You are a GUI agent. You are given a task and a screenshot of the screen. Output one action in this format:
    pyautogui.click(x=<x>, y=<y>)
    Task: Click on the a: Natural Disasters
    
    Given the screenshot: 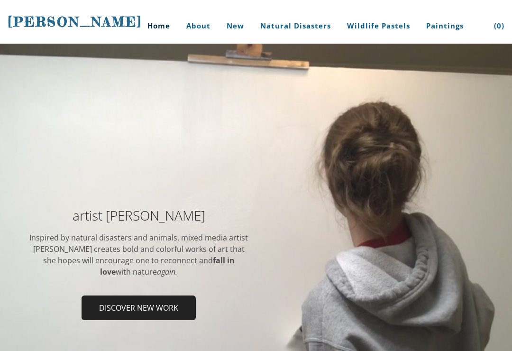 What is the action you would take?
    pyautogui.click(x=295, y=26)
    